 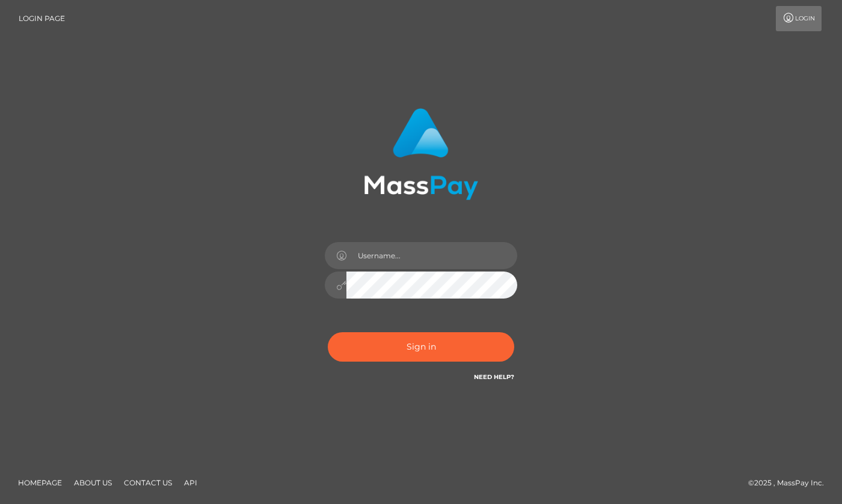 What do you see at coordinates (93, 482) in the screenshot?
I see `a: About Us` at bounding box center [93, 482].